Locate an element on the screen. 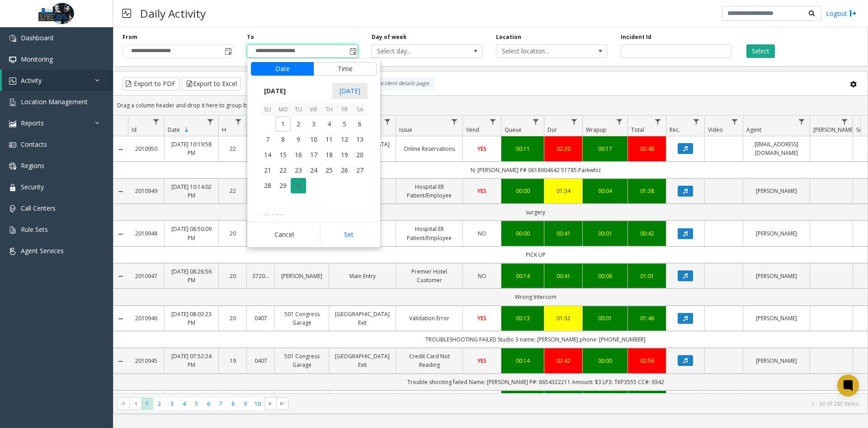 This screenshot has height=428, width=868. span: 23 is located at coordinates (298, 170).